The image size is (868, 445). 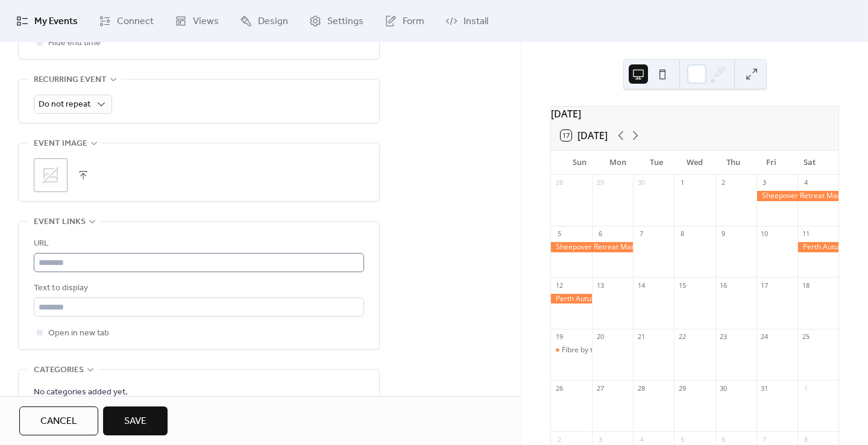 I want to click on a: Views, so click(x=196, y=21).